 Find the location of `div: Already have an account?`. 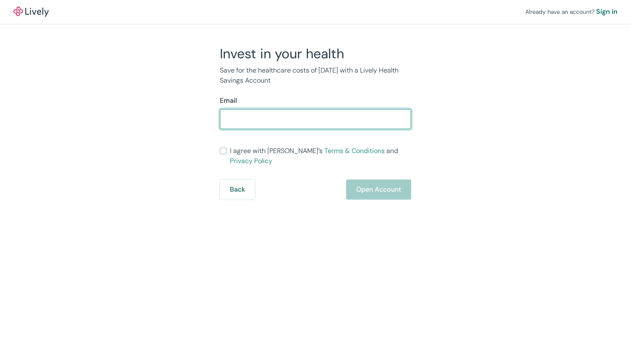

div: Already have an account? is located at coordinates (571, 12).